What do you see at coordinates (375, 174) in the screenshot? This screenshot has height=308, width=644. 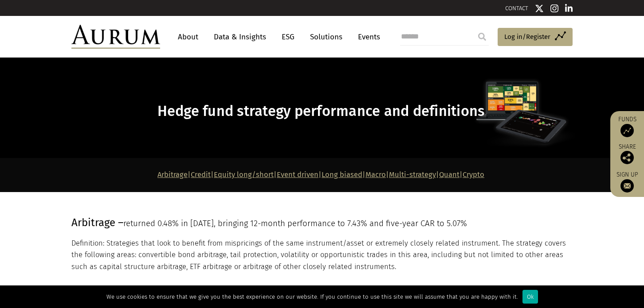 I see `a: Macro` at bounding box center [375, 174].